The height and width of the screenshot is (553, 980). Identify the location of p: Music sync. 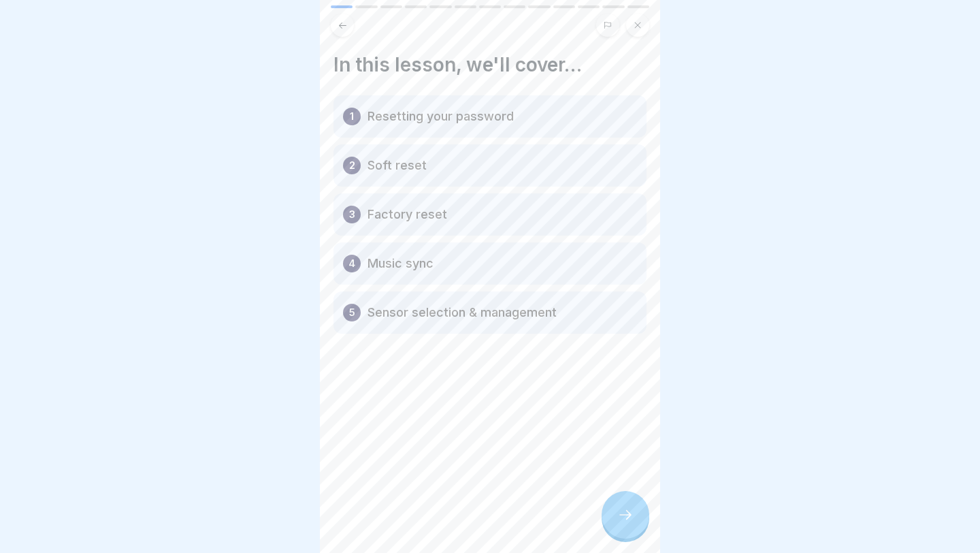
(400, 263).